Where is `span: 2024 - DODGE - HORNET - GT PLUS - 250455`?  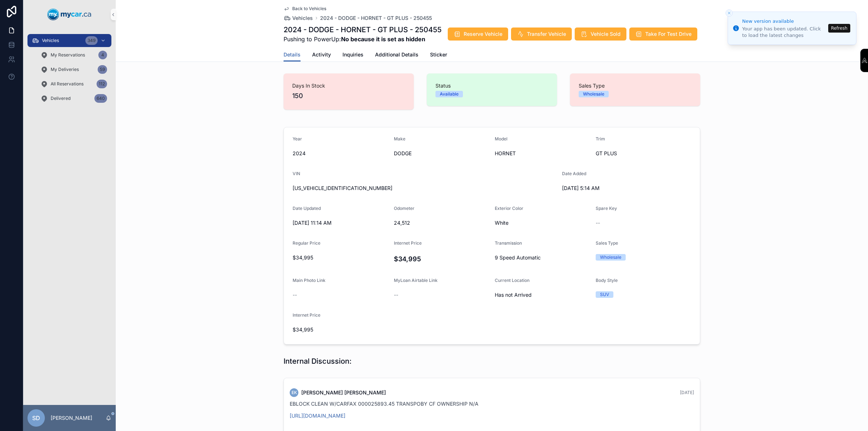
span: 2024 - DODGE - HORNET - GT PLUS - 250455 is located at coordinates (376, 18).